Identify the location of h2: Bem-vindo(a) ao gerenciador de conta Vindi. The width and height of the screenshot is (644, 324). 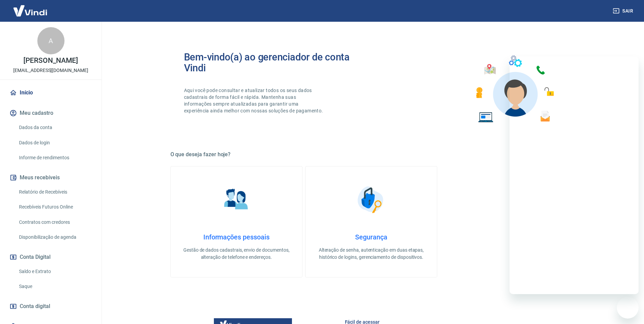
(278, 62).